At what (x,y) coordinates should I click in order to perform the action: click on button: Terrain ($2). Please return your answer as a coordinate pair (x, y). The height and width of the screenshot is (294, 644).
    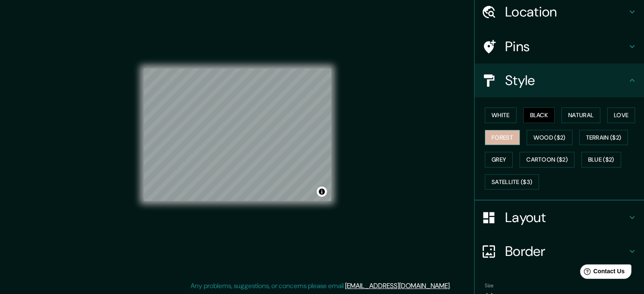
    Looking at the image, I should click on (604, 138).